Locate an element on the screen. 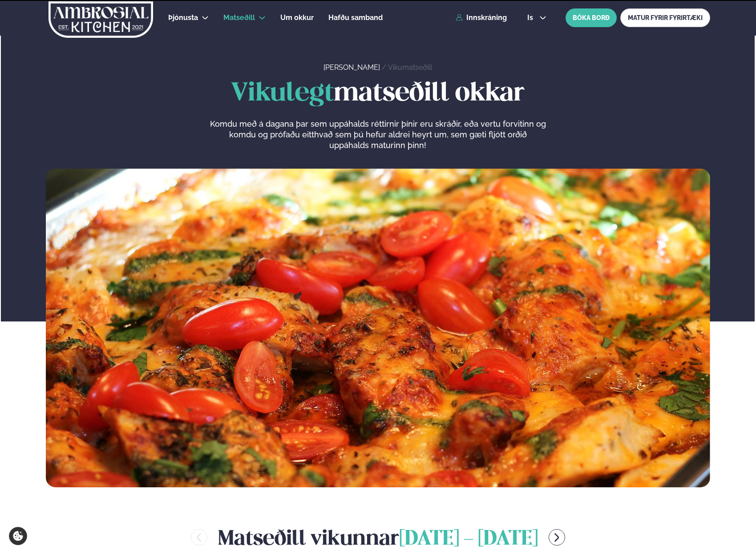  h2: Matseðill vikunnar is located at coordinates (378, 537).